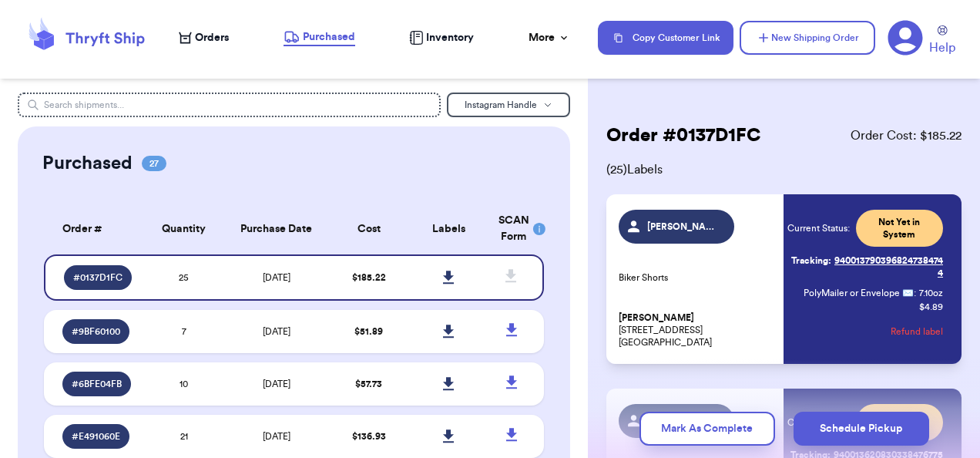 This screenshot has width=980, height=458. What do you see at coordinates (184, 229) in the screenshot?
I see `th: Quantity` at bounding box center [184, 229].